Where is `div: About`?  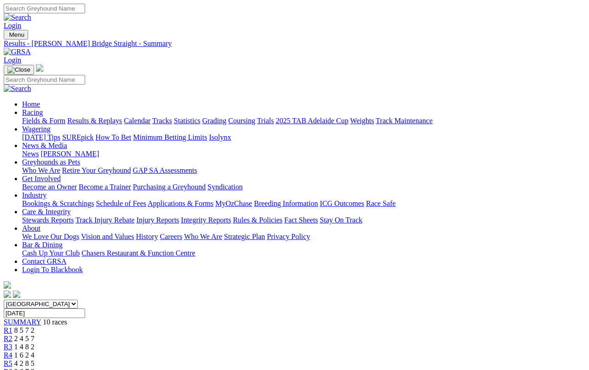 div: About is located at coordinates (304, 237).